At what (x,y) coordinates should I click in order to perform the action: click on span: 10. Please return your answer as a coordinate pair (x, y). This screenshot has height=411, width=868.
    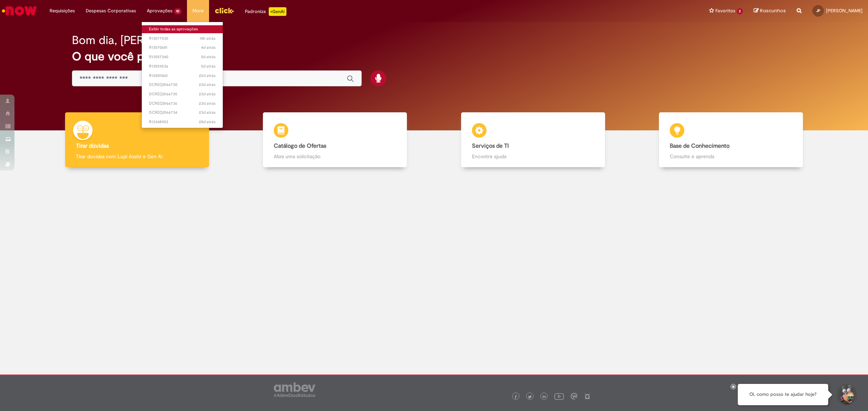
    Looking at the image, I should click on (177, 11).